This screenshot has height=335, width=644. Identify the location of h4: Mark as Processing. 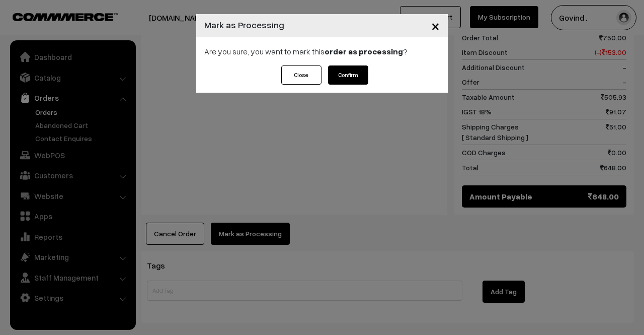
(244, 25).